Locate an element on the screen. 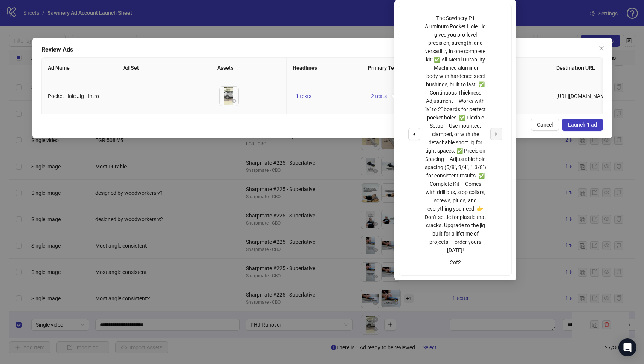 The image size is (644, 364). div: The Sawinery P1 Aluminum Pocket Hole Jig gives you pro-level precision, strength, and versatility... is located at coordinates (455, 134).